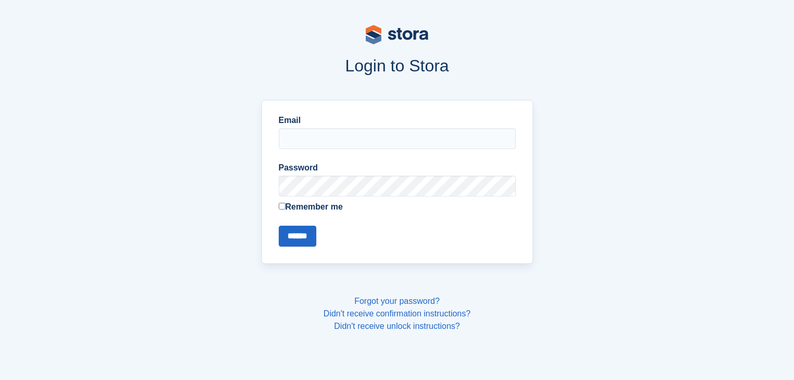  Describe the element at coordinates (396, 325) in the screenshot. I see `a: Didn't receive unlock instructions?` at that location.